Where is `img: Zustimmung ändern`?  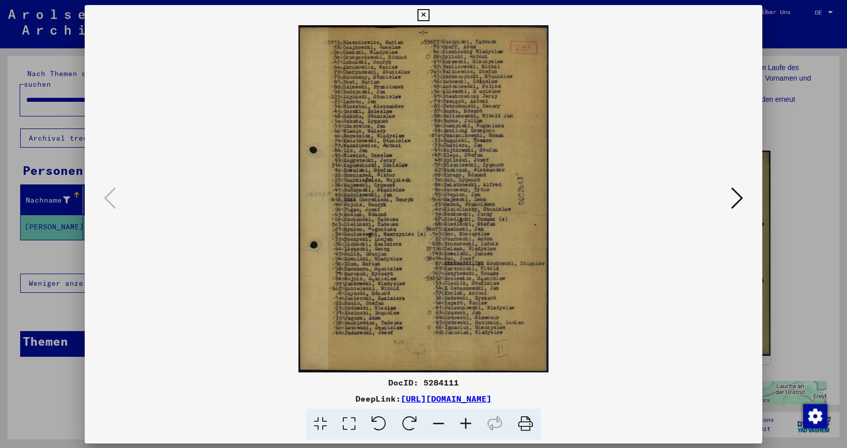 img: Zustimmung ändern is located at coordinates (816, 417).